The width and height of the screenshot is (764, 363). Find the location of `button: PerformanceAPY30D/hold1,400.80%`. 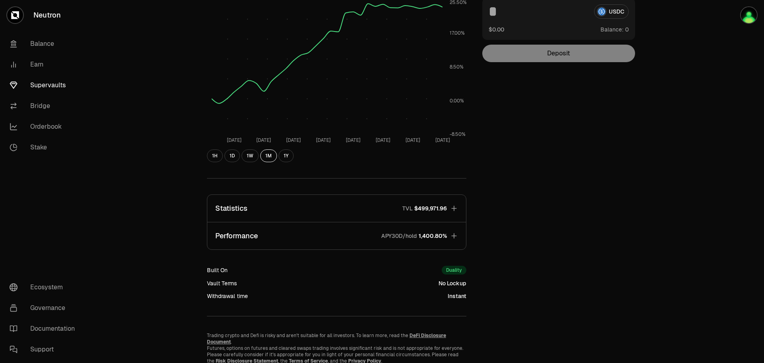

button: PerformanceAPY30D/hold1,400.80% is located at coordinates (337, 236).